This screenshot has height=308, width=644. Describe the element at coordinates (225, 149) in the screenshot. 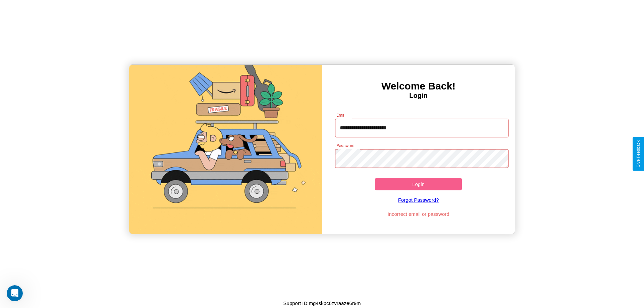

I see `img: gif` at that location.